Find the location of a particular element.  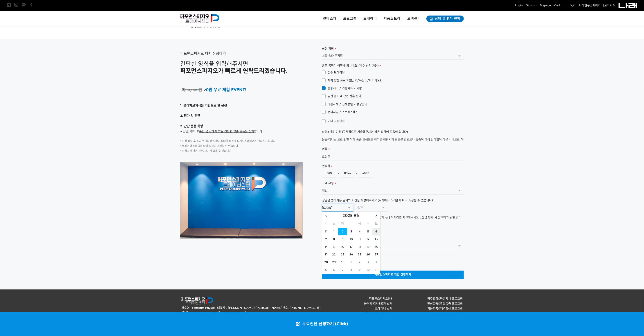

strong: 검사&평가 is located at coordinates (369, 314).